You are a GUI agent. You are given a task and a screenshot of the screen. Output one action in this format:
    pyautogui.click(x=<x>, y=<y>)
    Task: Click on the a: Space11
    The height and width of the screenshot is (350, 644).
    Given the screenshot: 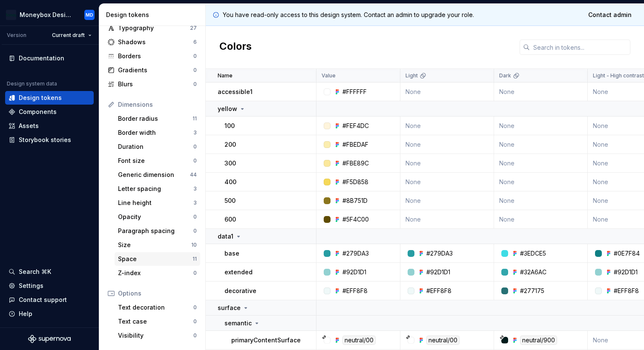 What is the action you would take?
    pyautogui.click(x=157, y=259)
    